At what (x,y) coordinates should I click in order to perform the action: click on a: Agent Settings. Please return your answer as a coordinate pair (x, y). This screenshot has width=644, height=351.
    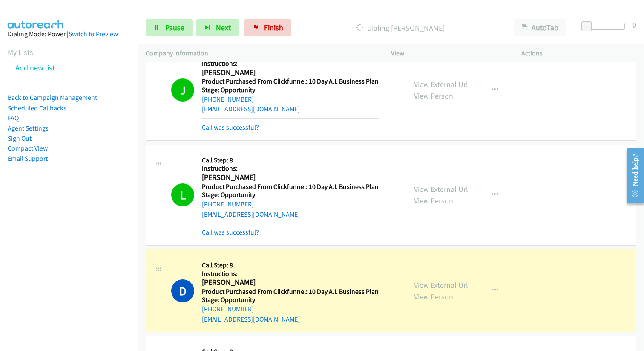
    Looking at the image, I should click on (29, 128).